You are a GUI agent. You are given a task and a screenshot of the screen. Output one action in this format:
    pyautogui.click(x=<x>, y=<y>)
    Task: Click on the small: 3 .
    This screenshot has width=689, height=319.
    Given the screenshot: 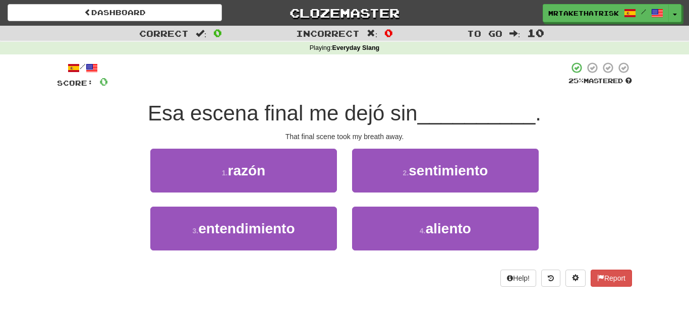 What is the action you would take?
    pyautogui.click(x=195, y=231)
    